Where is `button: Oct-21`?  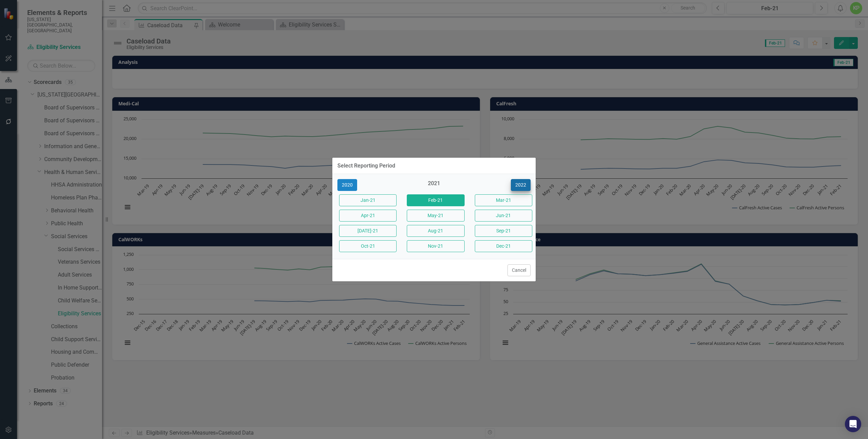
button: Oct-21 is located at coordinates (368, 246).